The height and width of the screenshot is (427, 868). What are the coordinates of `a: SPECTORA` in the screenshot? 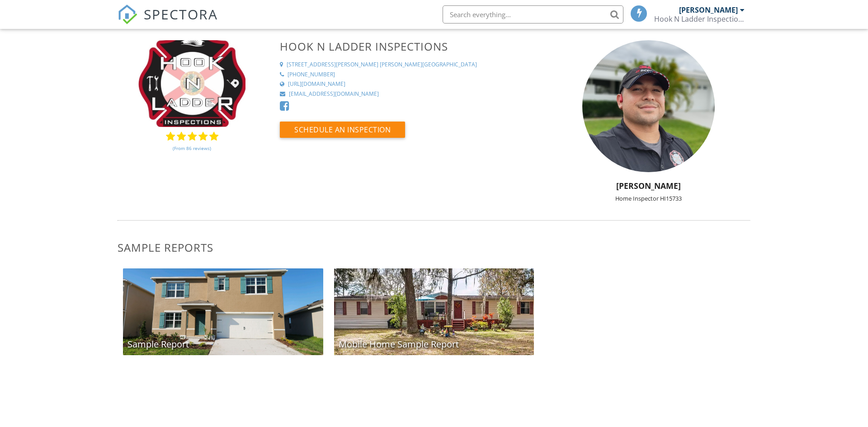 It's located at (168, 22).